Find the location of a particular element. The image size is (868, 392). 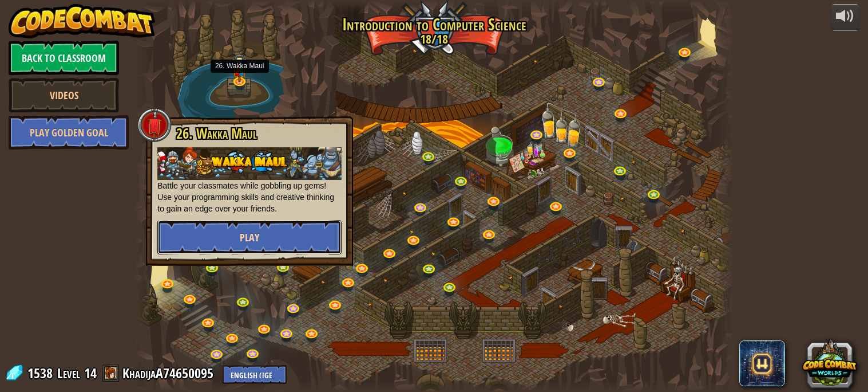

a: KhadijaA74650095 is located at coordinates (169, 373).